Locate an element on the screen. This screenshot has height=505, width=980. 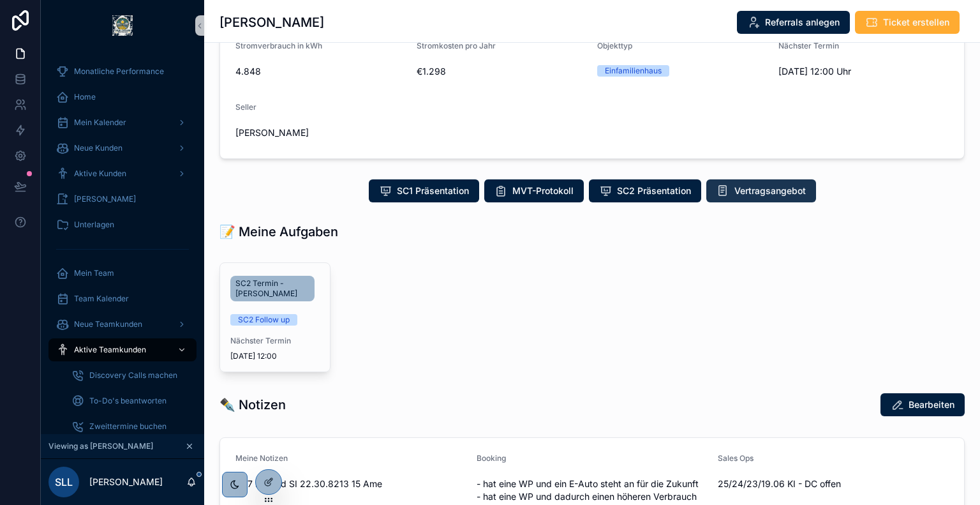
button: Bearbeiten is located at coordinates (923, 405).